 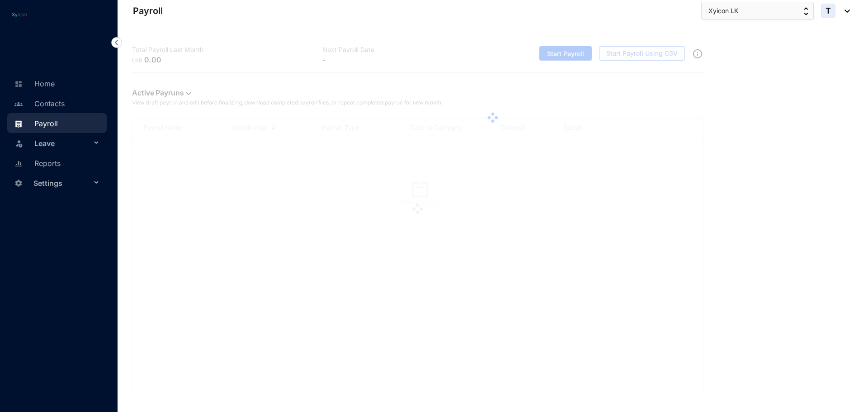 What do you see at coordinates (19, 14) in the screenshot?
I see `img: log` at bounding box center [19, 14].